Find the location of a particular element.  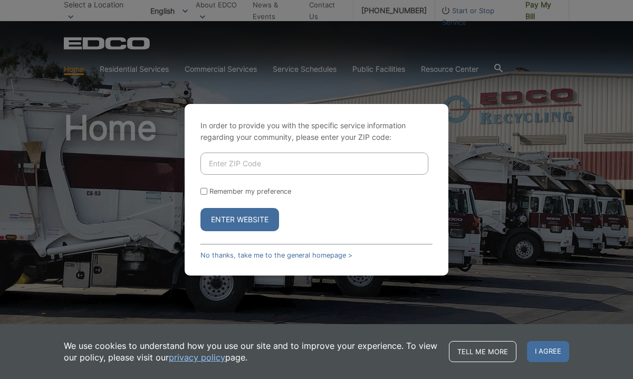

a: privacy policy is located at coordinates (197, 357).